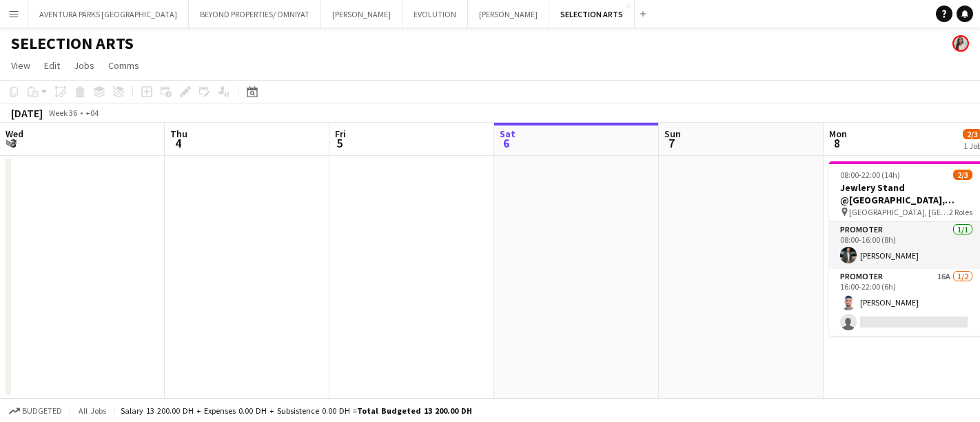 The width and height of the screenshot is (980, 422). I want to click on span: 8, so click(837, 143).